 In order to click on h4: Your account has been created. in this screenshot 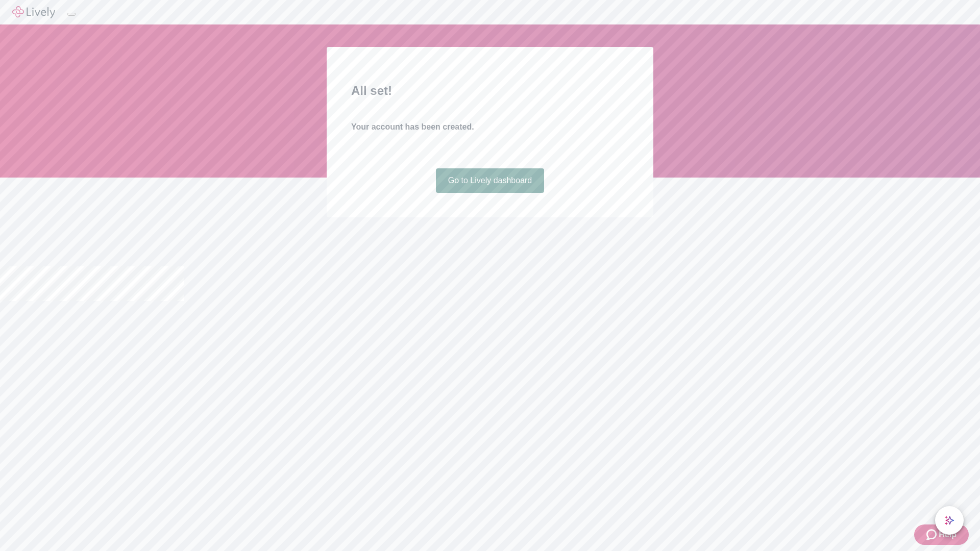, I will do `click(490, 127)`.